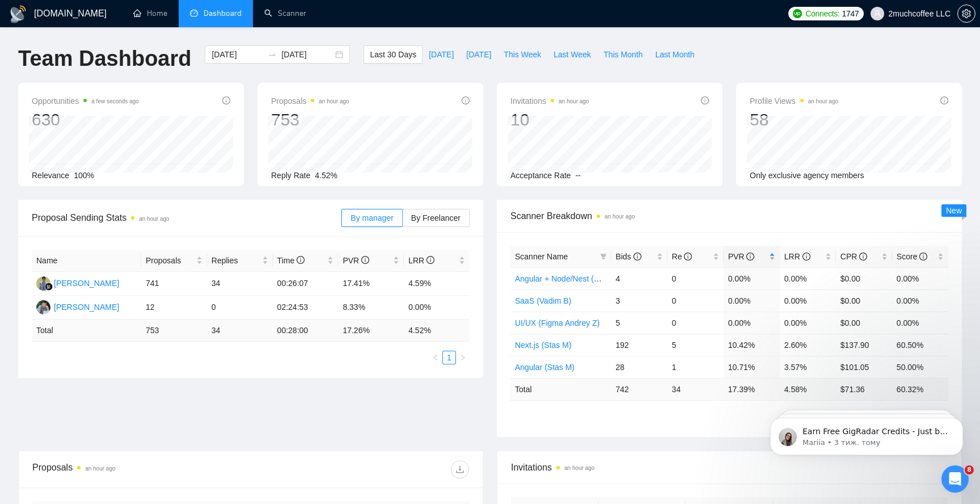 This screenshot has width=980, height=504. Describe the element at coordinates (122, 49) in the screenshot. I see `p: Message from Mariia, sent 3 тиж. тому` at that location.